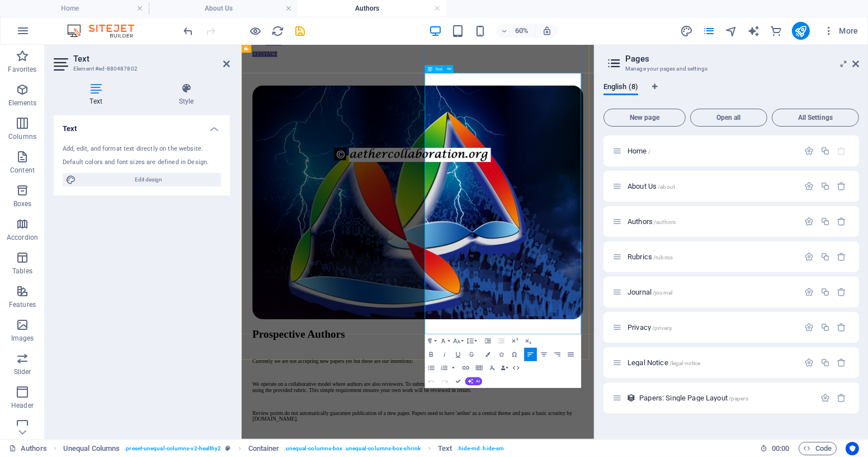 The width and height of the screenshot is (868, 457). Describe the element at coordinates (22, 338) in the screenshot. I see `p: Images` at that location.